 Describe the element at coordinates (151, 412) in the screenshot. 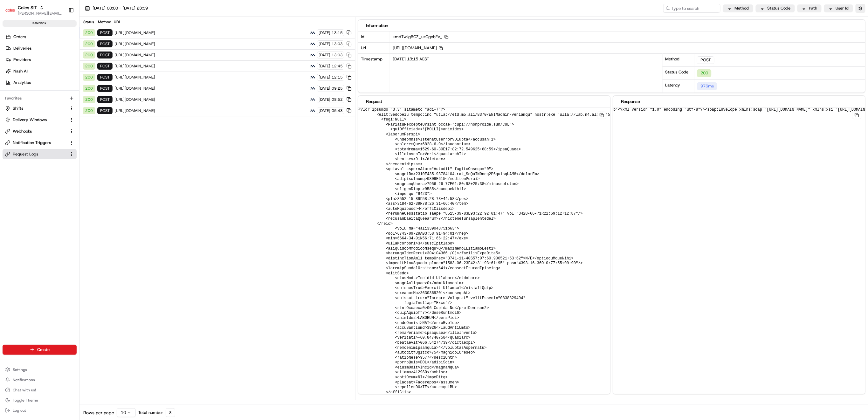

I see `span: Total number` at that location.